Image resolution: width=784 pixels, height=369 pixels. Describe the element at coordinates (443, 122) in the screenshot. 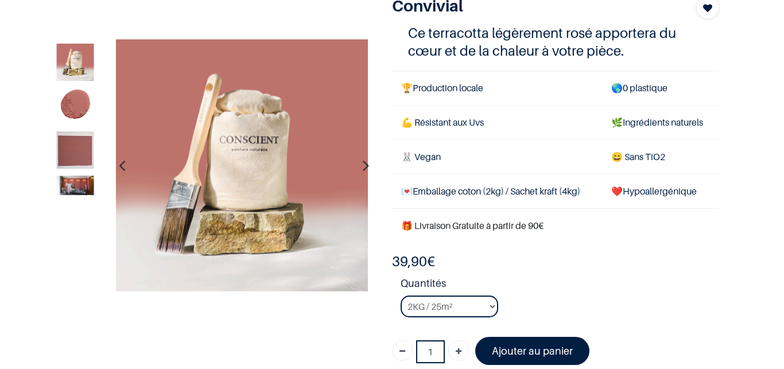

I see `span: 💪 Résistant aux Uvs` at that location.